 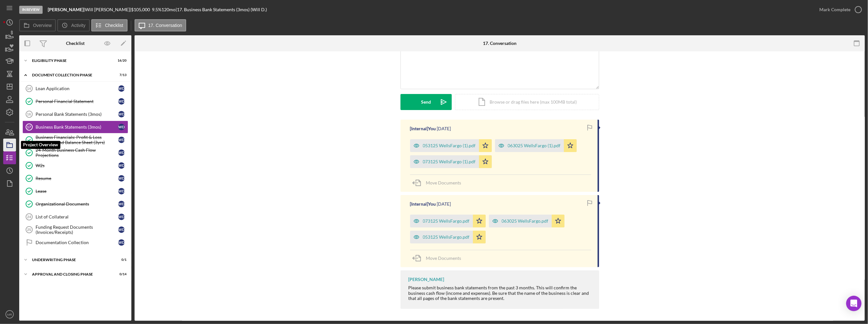 What do you see at coordinates (120, 61) in the screenshot?
I see `div: 16 / 20` at bounding box center [120, 61].